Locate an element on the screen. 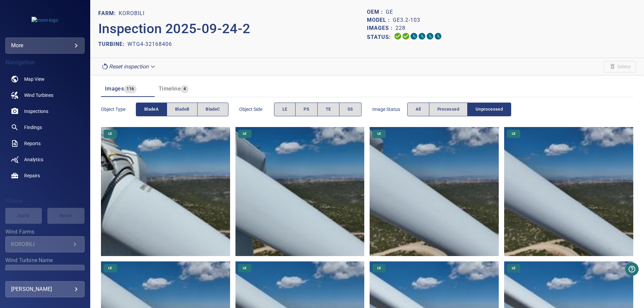 The height and width of the screenshot is (308, 644). svg: Selecting 0% is located at coordinates (414, 36).